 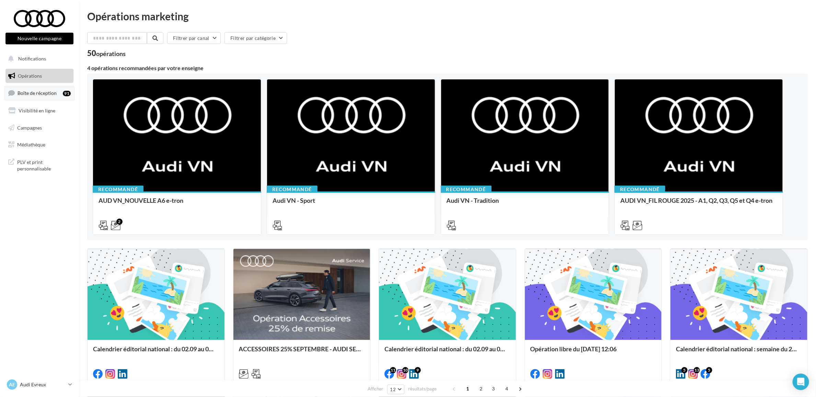 I want to click on span: Opérations, so click(x=30, y=76).